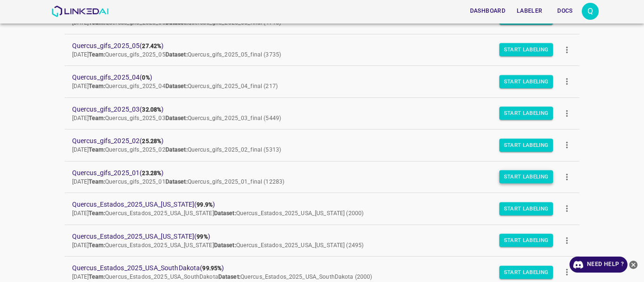 The width and height of the screenshot is (644, 282). What do you see at coordinates (315, 141) in the screenshot?
I see `span: Quercus_gifs_2025_02 ( )` at bounding box center [315, 141].